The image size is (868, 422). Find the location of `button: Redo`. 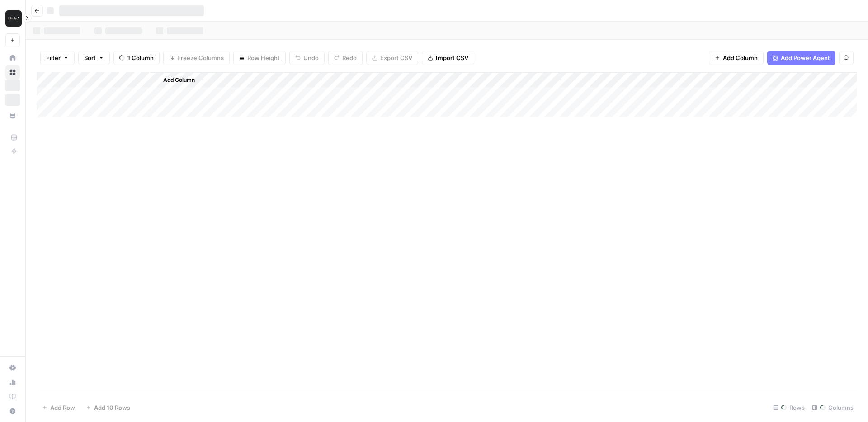

button: Redo is located at coordinates (345, 58).